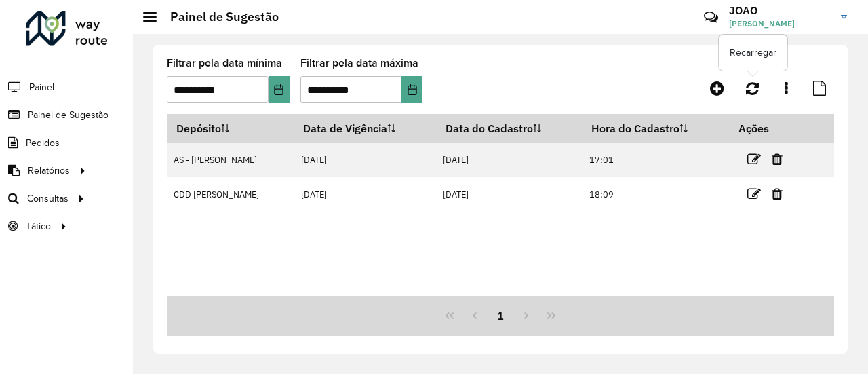 This screenshot has height=374, width=868. I want to click on td: 17:01, so click(656, 160).